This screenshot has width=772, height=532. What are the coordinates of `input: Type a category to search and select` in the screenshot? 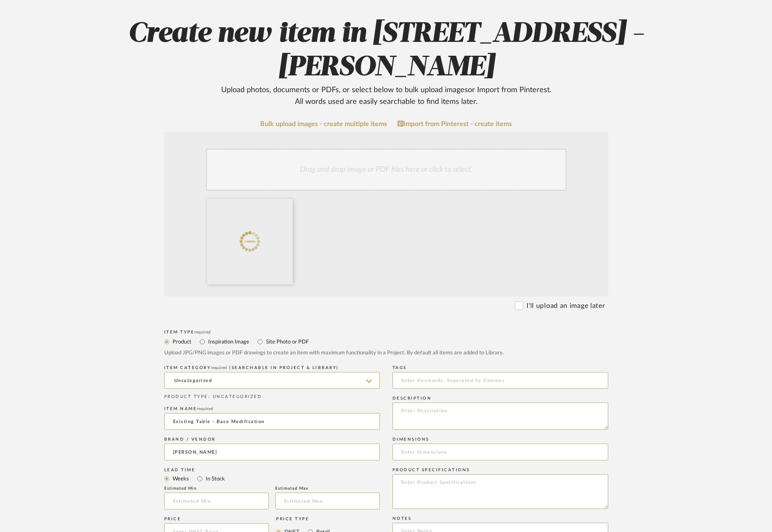 It's located at (272, 380).